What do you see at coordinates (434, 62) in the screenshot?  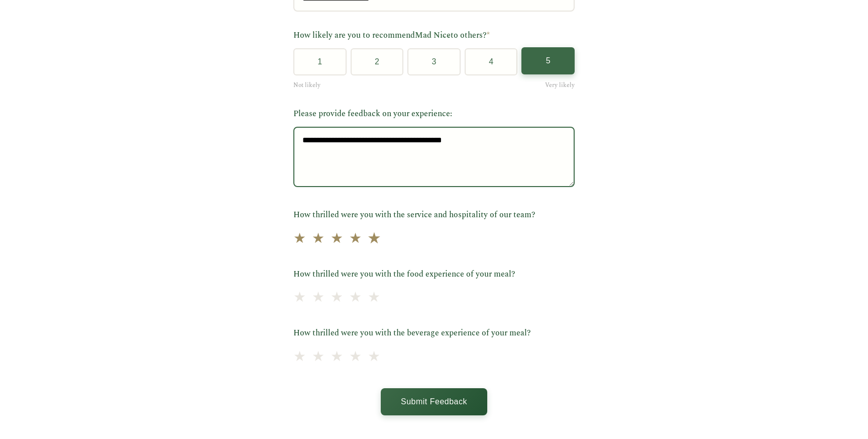 I see `button: 3` at bounding box center [434, 62].